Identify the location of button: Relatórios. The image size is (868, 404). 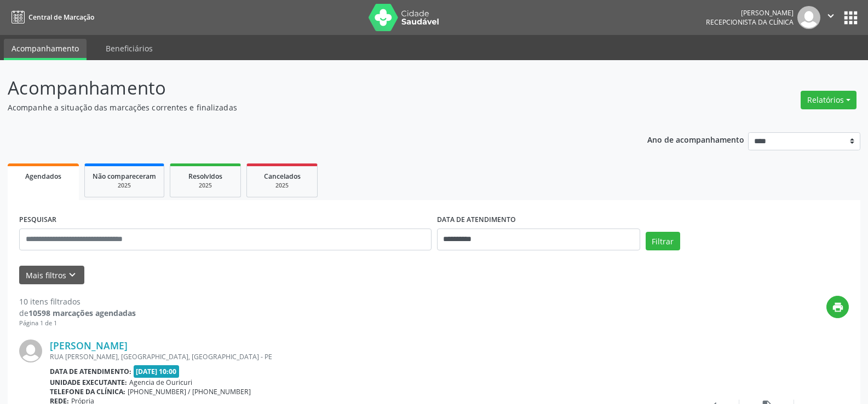
(828, 100).